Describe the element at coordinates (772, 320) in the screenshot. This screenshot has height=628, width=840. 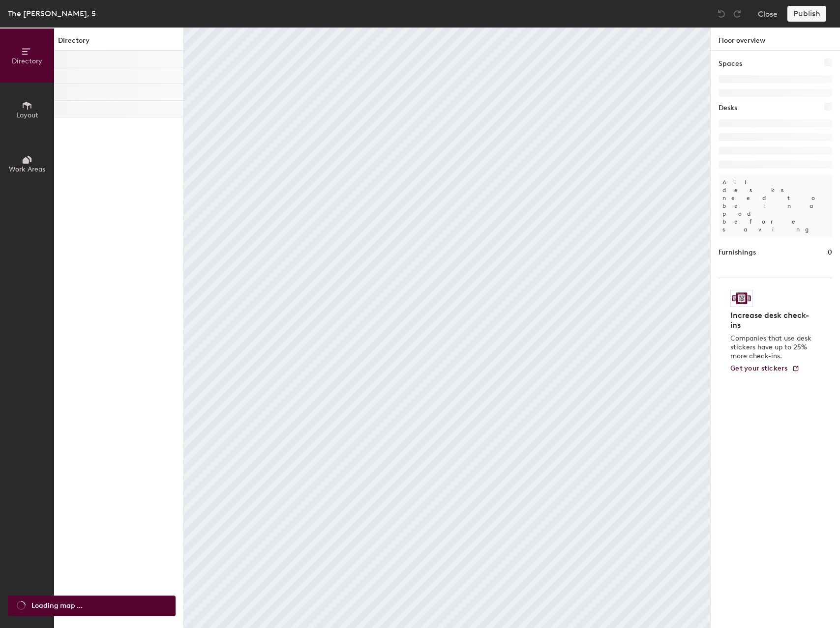
I see `h4: Increase desk check-ins` at that location.